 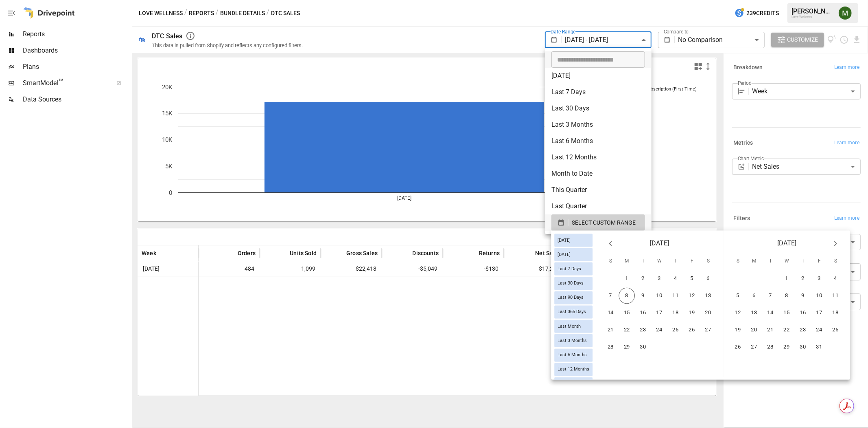 I want to click on li: Last Quarter, so click(x=598, y=206).